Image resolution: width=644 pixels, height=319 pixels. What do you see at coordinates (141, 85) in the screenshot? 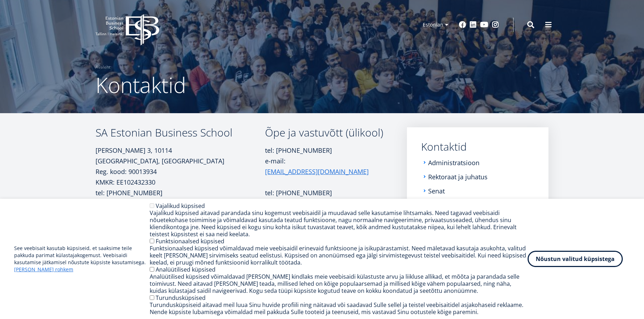
I see `span: Kontaktid` at bounding box center [141, 85].